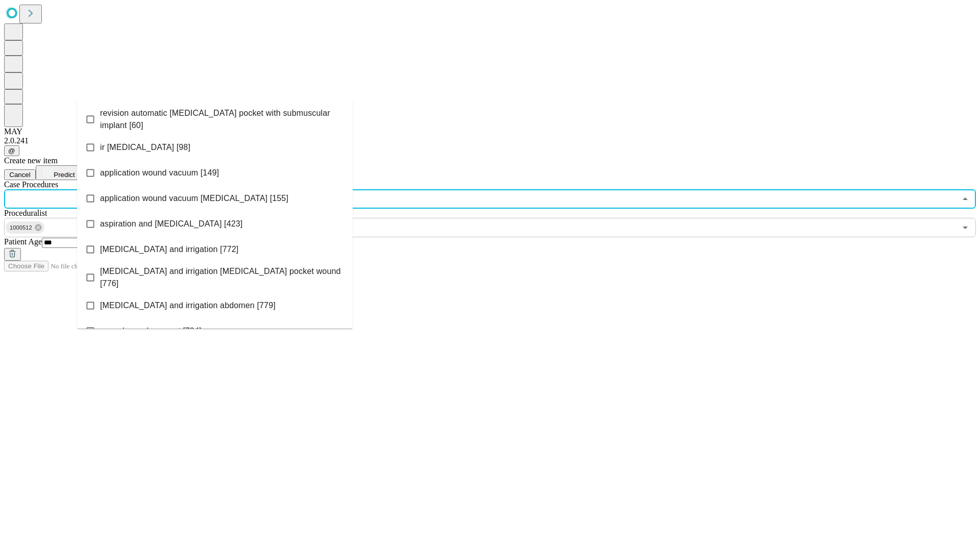  I want to click on span: 1000512, so click(21, 227).